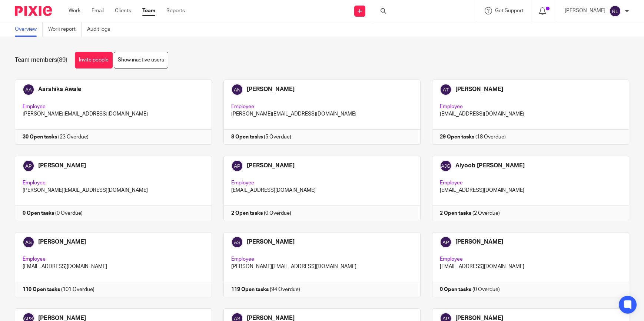 This screenshot has width=644, height=321. What do you see at coordinates (65, 29) in the screenshot?
I see `a: Work report` at bounding box center [65, 29].